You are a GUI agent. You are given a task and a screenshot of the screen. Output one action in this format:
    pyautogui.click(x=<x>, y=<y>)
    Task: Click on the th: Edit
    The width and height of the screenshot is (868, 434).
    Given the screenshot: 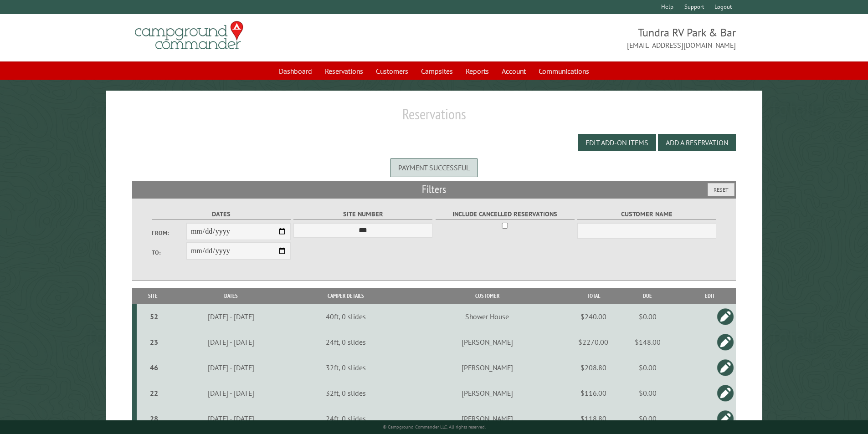 What is the action you would take?
    pyautogui.click(x=709, y=295)
    